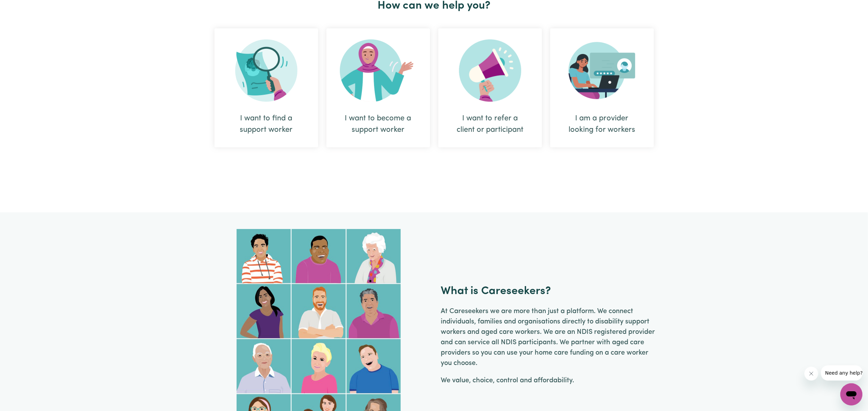 This screenshot has height=411, width=868. What do you see at coordinates (550, 380) in the screenshot?
I see `p: We value, choice, control and affordability.` at bounding box center [550, 380].